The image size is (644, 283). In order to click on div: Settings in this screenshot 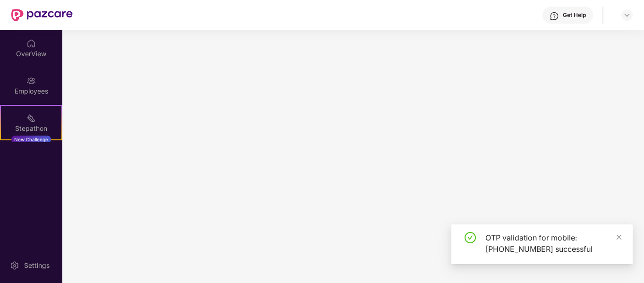, I will do `click(37, 266)`.